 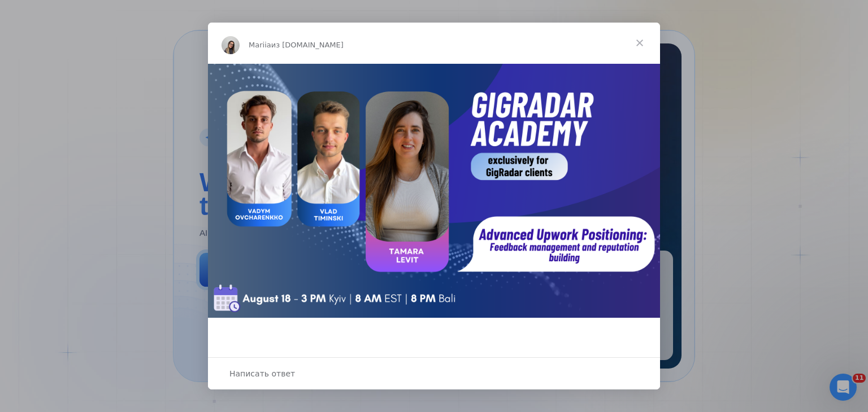 What do you see at coordinates (434, 373) in the screenshot?
I see `div: Открыть разговор и ответить` at bounding box center [434, 373].